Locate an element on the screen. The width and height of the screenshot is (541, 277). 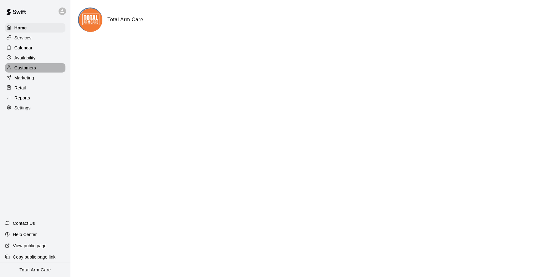
a: Marketing is located at coordinates (35, 78).